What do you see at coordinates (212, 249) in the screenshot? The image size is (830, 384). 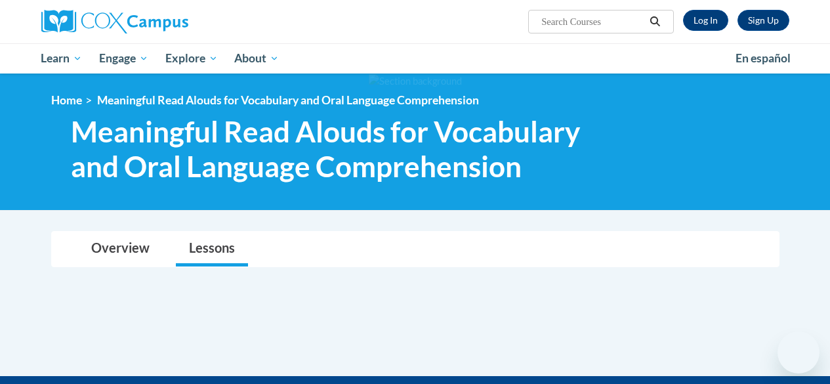 I see `a: Lessons` at bounding box center [212, 249].